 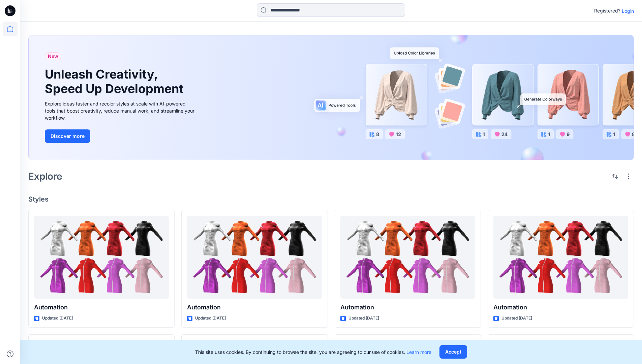 What do you see at coordinates (419, 351) in the screenshot?
I see `a: Learn more` at bounding box center [419, 351].